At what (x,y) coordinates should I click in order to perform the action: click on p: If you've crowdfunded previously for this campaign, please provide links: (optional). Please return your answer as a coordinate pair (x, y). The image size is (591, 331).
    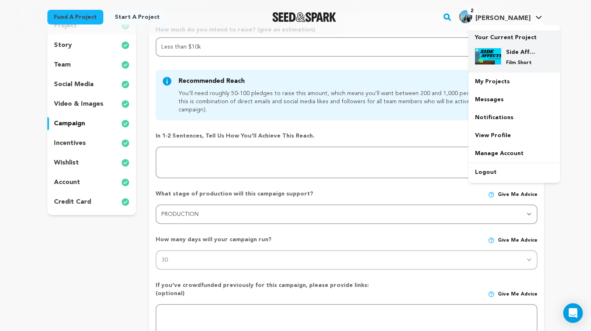
    Looking at the image, I should click on (270, 289).